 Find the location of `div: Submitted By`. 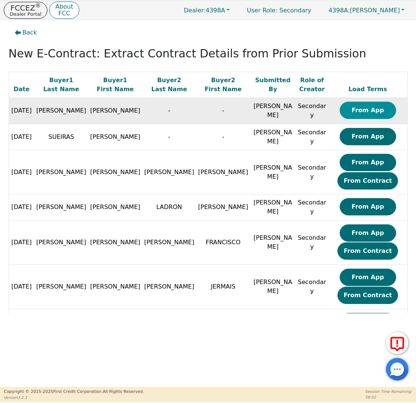

div: Submitted By is located at coordinates (273, 85).